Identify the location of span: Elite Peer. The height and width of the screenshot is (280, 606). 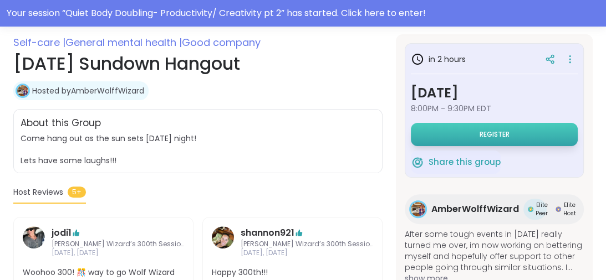
(542, 210).